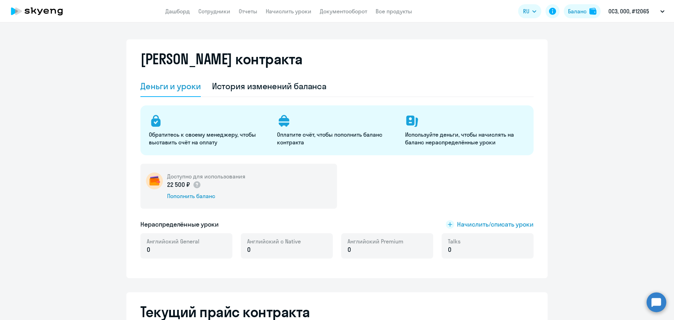 Image resolution: width=674 pixels, height=320 pixels. What do you see at coordinates (214, 11) in the screenshot?
I see `a: Сотрудники` at bounding box center [214, 11].